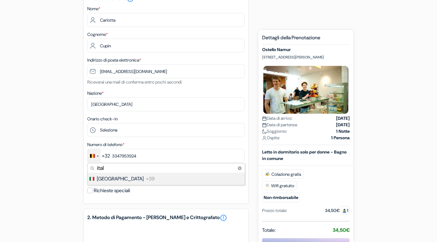 The width and height of the screenshot is (437, 242). Describe the element at coordinates (264, 138) in the screenshot. I see `img: user_icon.svg` at that location.